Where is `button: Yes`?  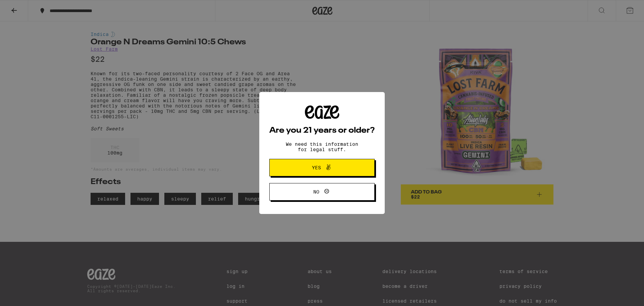 button: Yes is located at coordinates (322, 168).